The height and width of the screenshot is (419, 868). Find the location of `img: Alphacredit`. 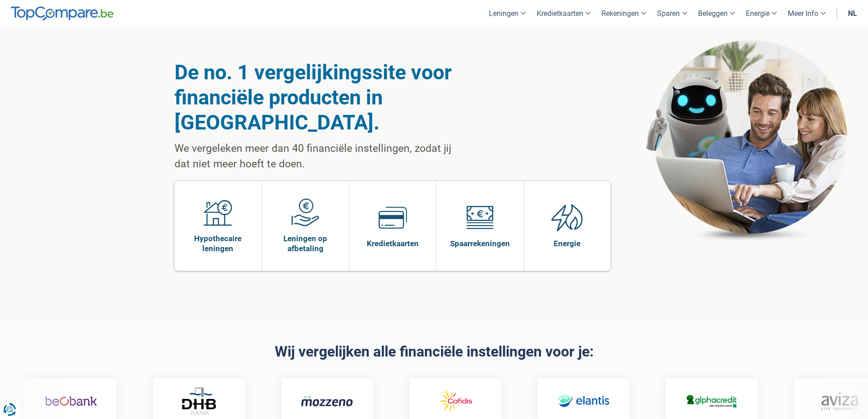

img: Alphacredit is located at coordinates (710, 401).